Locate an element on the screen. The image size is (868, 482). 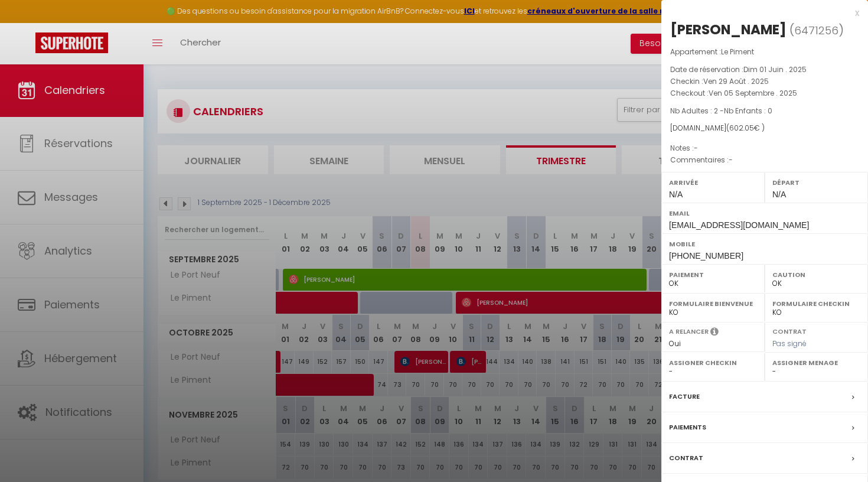
span: Ven 29 Août . 2025 is located at coordinates (735, 81).